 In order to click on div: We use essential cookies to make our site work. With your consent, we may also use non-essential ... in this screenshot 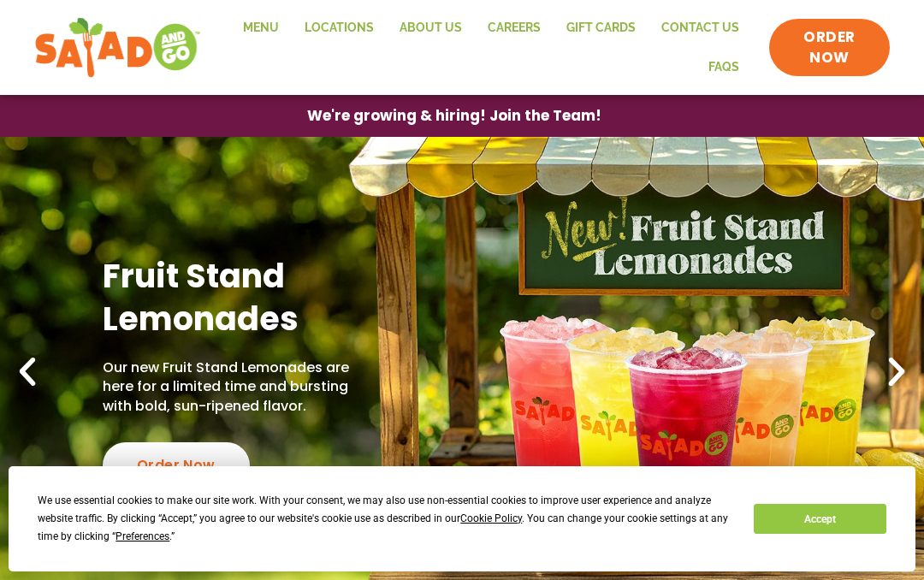, I will do `click(385, 519)`.